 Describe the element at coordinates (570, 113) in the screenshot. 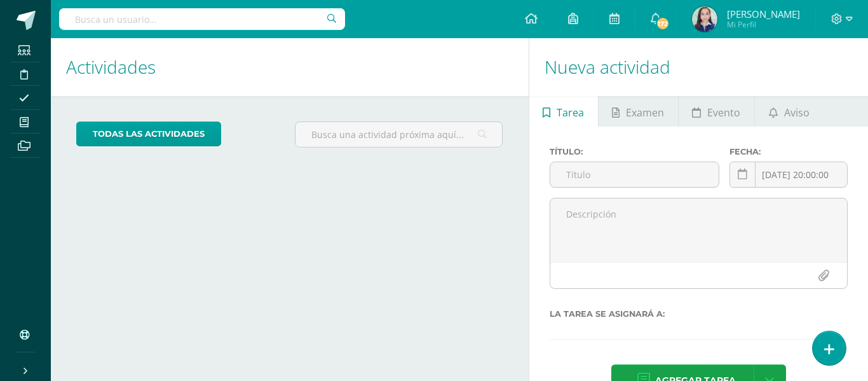

I see `span: Tarea` at that location.